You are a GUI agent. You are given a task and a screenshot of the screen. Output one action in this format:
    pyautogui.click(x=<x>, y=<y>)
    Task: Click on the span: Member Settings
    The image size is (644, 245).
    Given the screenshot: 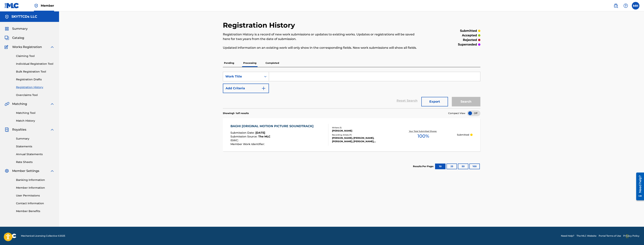 What is the action you would take?
    pyautogui.click(x=26, y=171)
    